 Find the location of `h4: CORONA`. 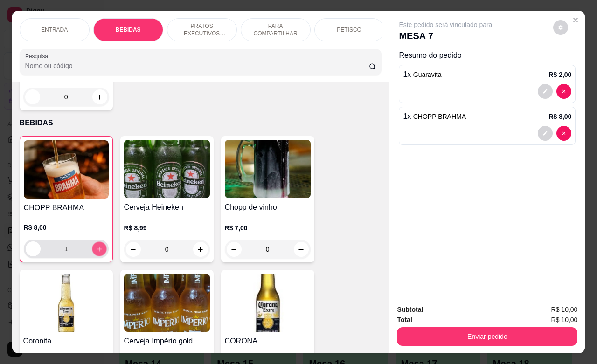

h4: CORONA is located at coordinates (267, 341).